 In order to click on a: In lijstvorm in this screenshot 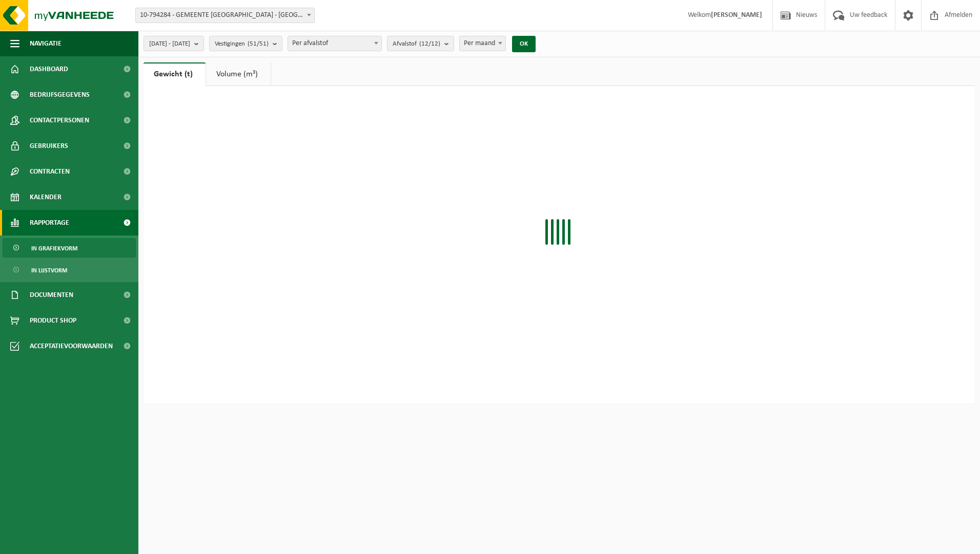, I will do `click(70, 270)`.